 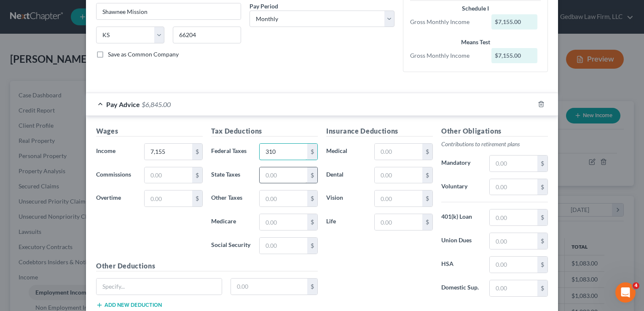 What do you see at coordinates (156, 104) in the screenshot?
I see `span: $6,845.00` at bounding box center [156, 104].